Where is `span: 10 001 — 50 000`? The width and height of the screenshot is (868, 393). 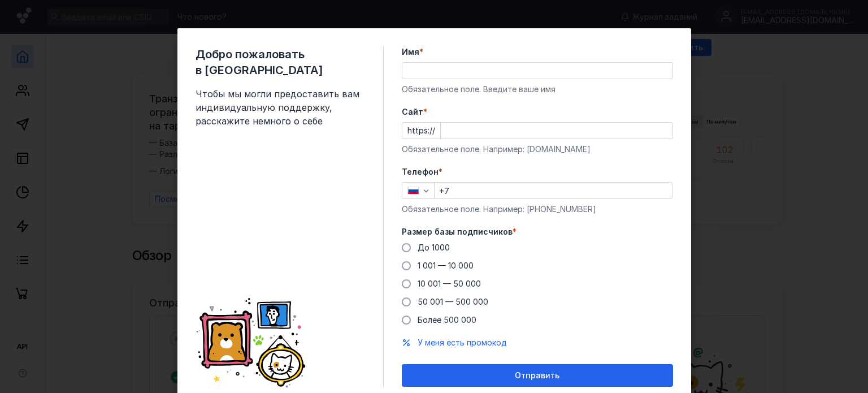 span: 10 001 — 50 000 is located at coordinates (449, 284).